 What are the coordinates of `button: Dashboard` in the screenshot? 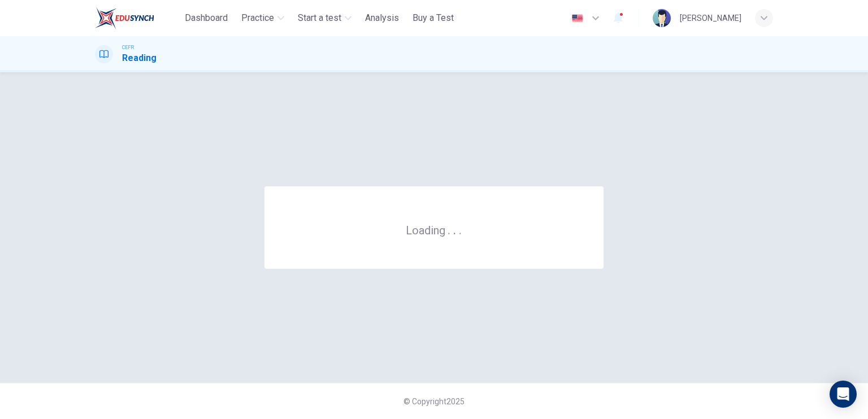 It's located at (206, 18).